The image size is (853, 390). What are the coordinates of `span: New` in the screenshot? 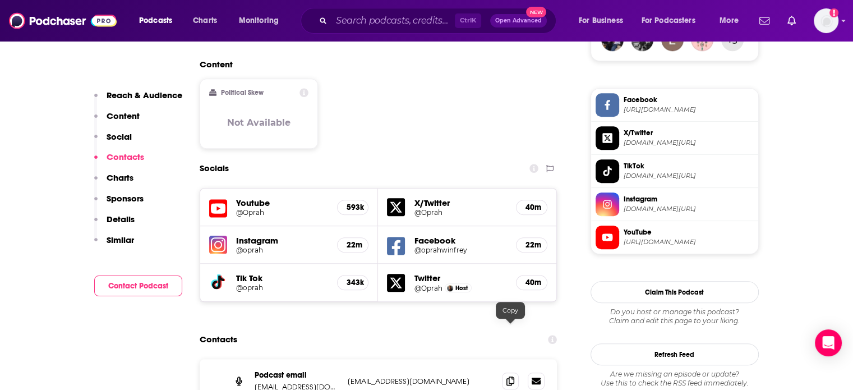 It's located at (536, 12).